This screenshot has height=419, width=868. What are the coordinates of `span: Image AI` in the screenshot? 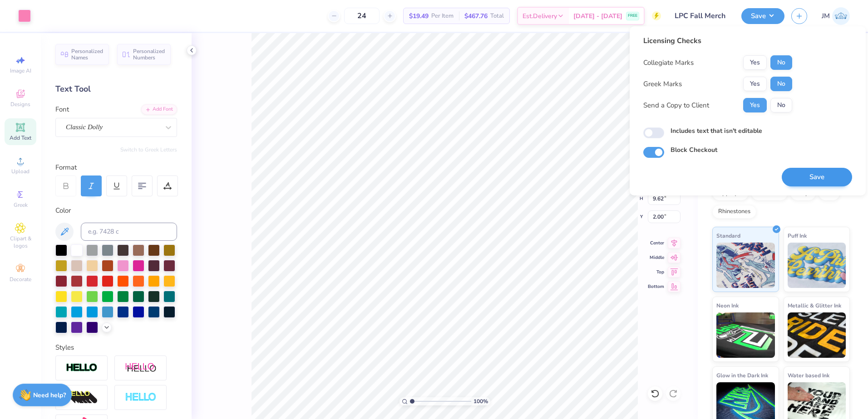 It's located at (20, 71).